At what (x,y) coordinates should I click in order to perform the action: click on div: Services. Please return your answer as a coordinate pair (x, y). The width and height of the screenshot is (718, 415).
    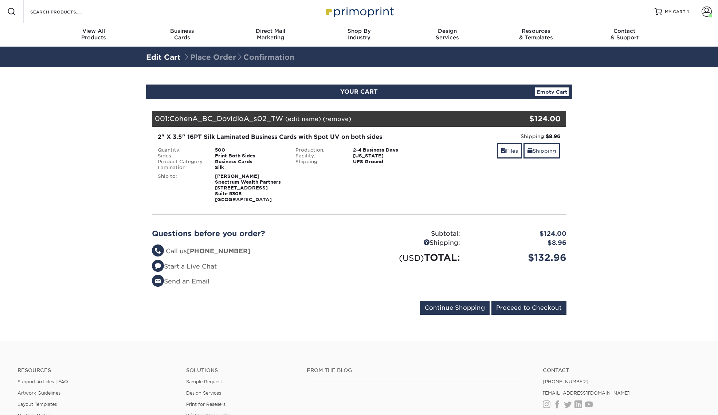
    Looking at the image, I should click on (447, 34).